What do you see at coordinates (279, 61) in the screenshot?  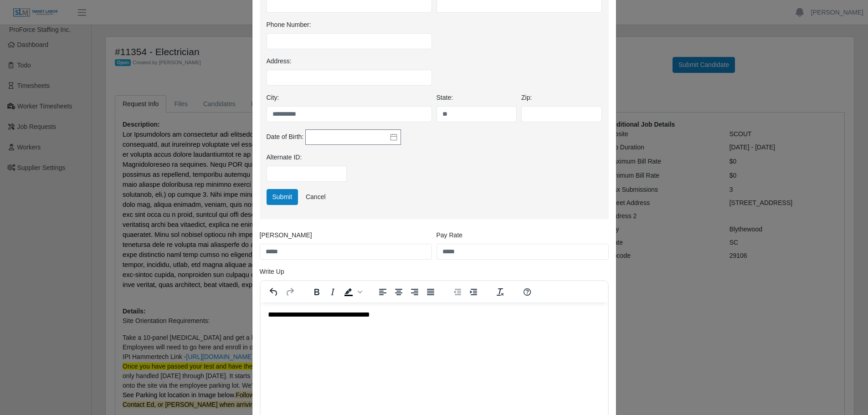 I see `label: Address:` at bounding box center [279, 61].